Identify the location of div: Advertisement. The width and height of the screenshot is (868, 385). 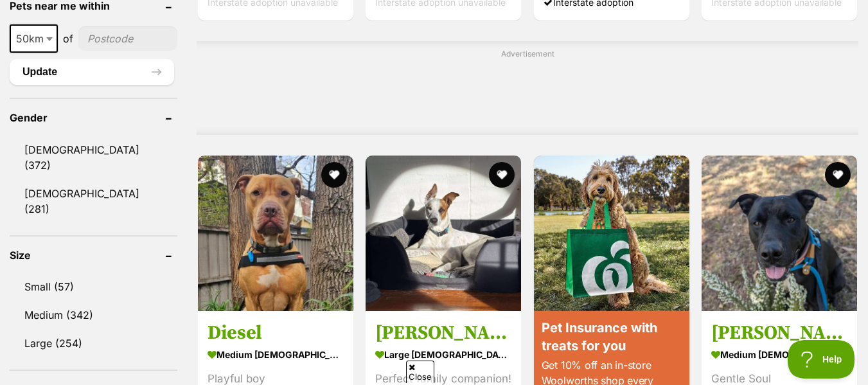
(527, 88).